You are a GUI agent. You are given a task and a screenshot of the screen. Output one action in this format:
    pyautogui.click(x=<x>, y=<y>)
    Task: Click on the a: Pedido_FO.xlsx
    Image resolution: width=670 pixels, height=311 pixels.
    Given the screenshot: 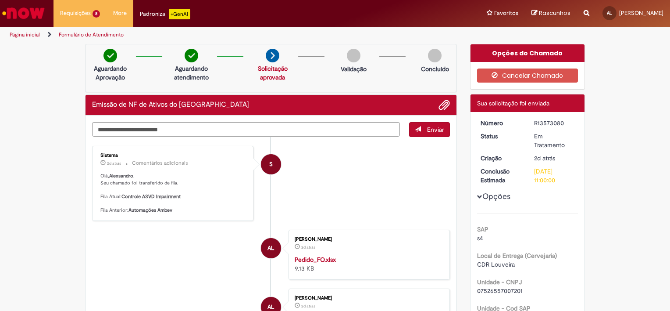 What is the action you would take?
    pyautogui.click(x=316, y=259)
    